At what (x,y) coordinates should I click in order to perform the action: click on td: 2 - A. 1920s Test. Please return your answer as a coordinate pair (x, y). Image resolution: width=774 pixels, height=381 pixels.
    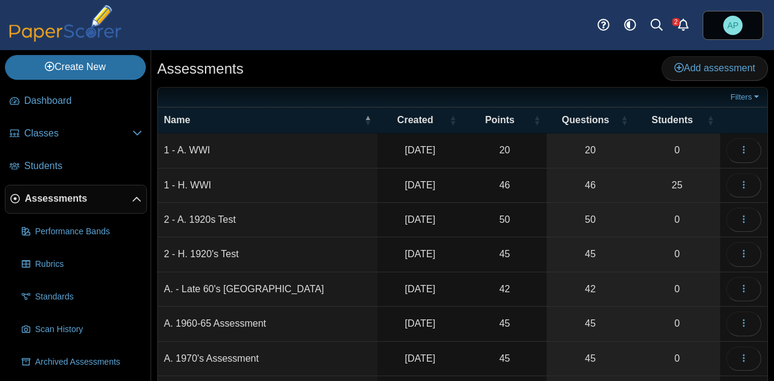
    Looking at the image, I should click on (267, 220).